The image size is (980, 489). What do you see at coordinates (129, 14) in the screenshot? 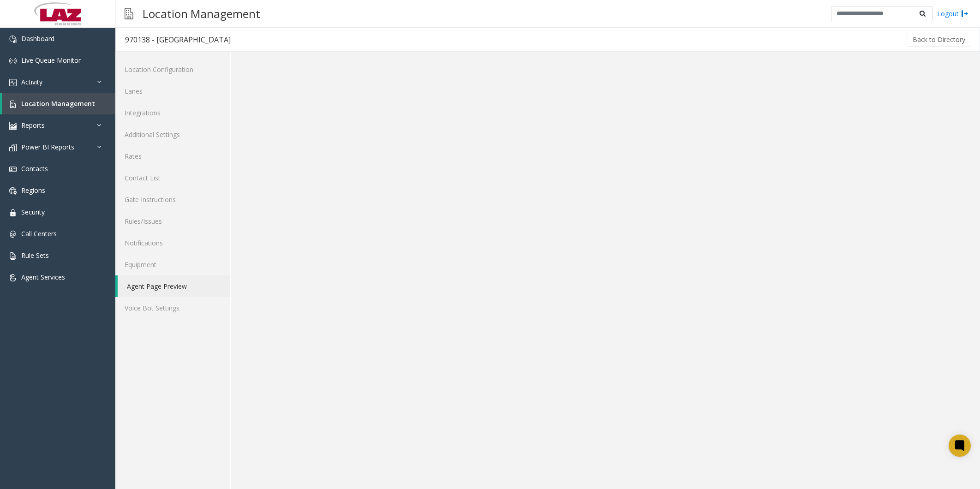
I see `img: pageIcon` at bounding box center [129, 14].